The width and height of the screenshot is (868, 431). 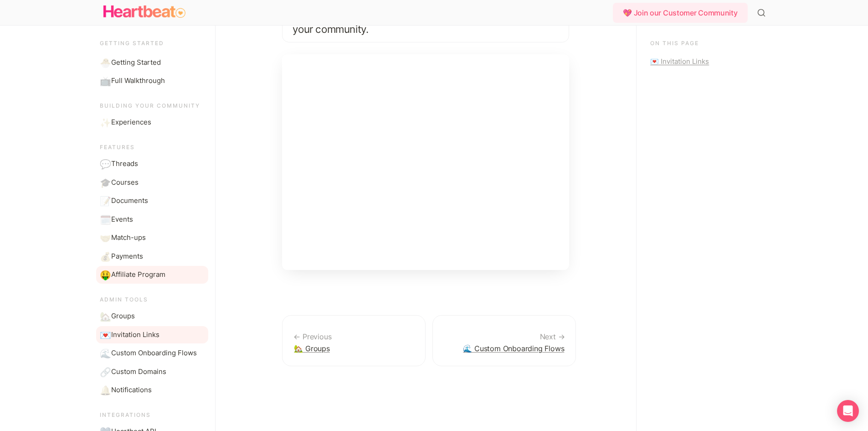 I want to click on span: Building your community, so click(x=150, y=105).